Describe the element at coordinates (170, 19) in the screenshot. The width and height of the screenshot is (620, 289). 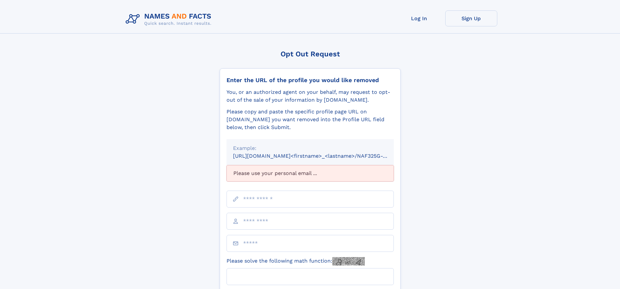
I see `img: Logo Names and Facts` at that location.